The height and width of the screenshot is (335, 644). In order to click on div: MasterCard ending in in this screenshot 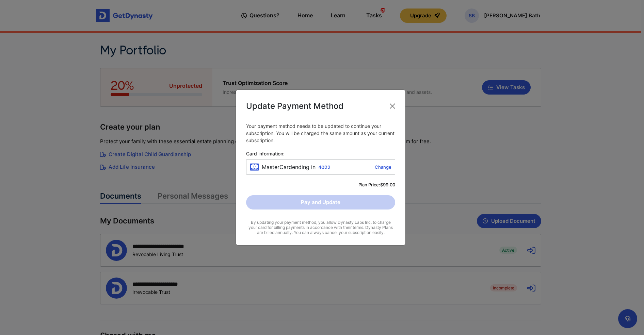, I will do `click(327, 167)`.